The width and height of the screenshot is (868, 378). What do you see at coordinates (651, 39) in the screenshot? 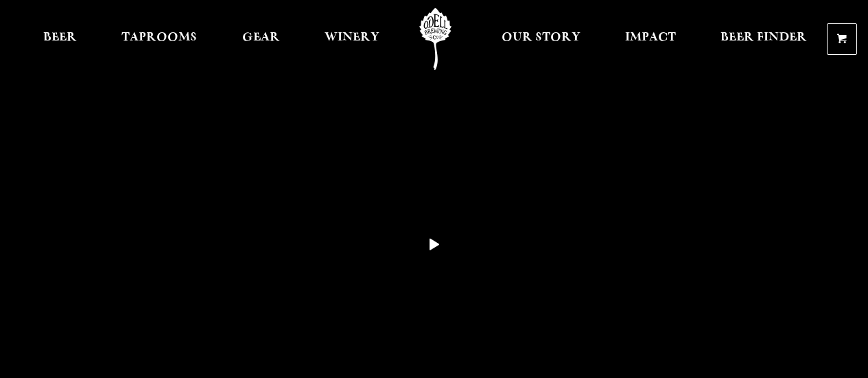
I see `a: Impact` at bounding box center [651, 39].